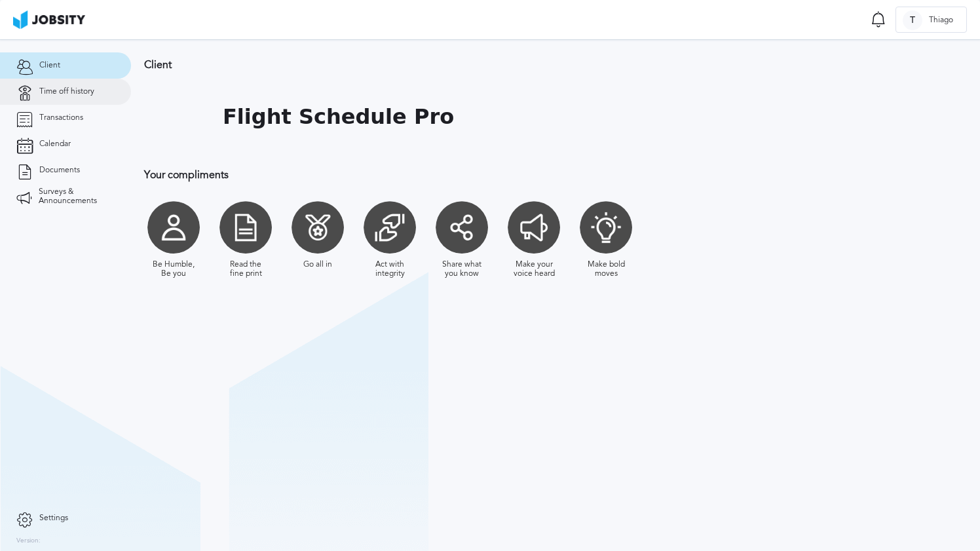 This screenshot has height=551, width=980. I want to click on div: Read the fine print, so click(245, 269).